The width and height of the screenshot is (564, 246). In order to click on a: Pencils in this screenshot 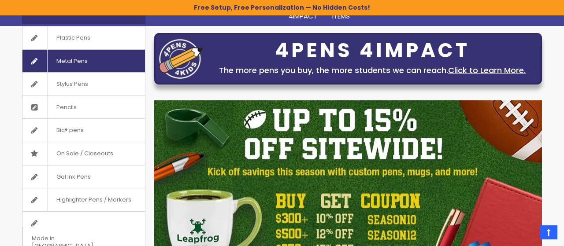, I will do `click(84, 107)`.